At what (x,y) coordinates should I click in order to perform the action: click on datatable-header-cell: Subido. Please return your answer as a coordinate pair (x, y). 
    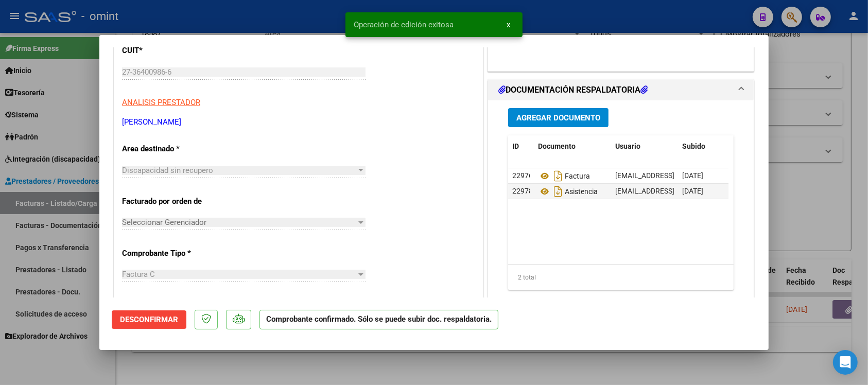
    Looking at the image, I should click on (704, 146).